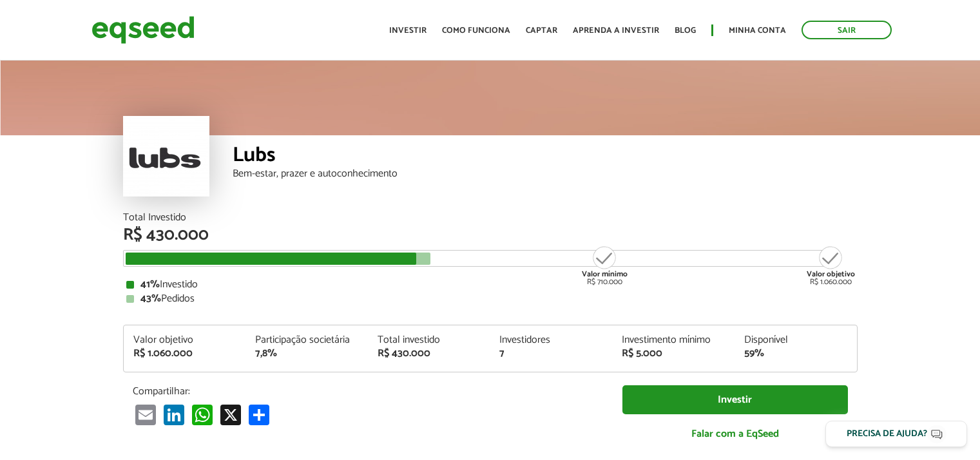  I want to click on a: Captar, so click(541, 31).